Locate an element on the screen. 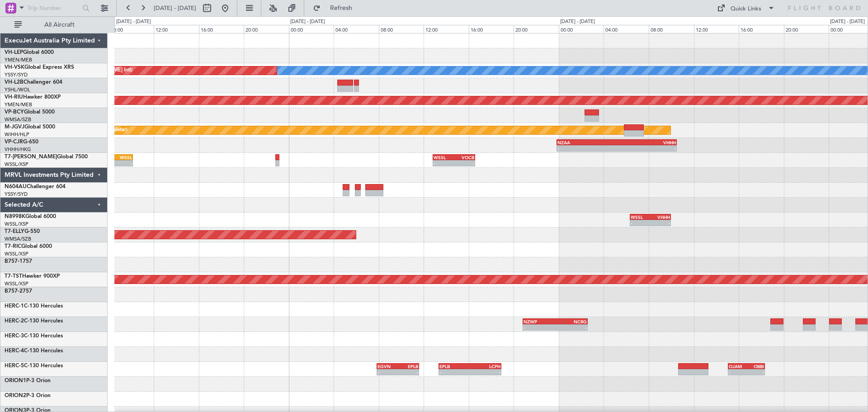  span: T7-ELLY is located at coordinates (14, 232).